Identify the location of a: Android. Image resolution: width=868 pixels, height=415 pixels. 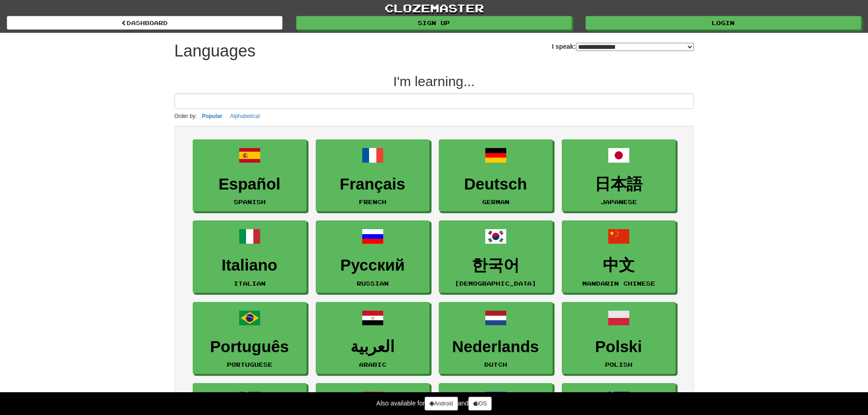
(441, 404).